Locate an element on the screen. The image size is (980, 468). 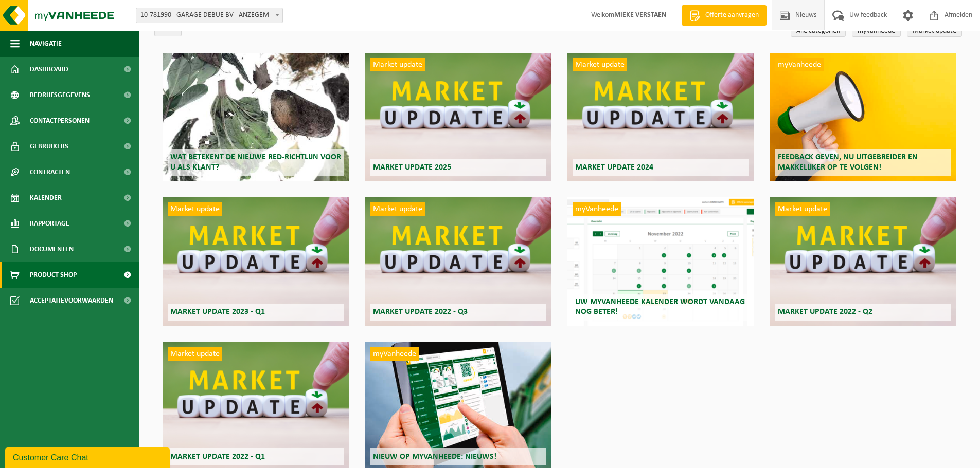
span: Market update 2022 - Q2 is located at coordinates (825, 312).